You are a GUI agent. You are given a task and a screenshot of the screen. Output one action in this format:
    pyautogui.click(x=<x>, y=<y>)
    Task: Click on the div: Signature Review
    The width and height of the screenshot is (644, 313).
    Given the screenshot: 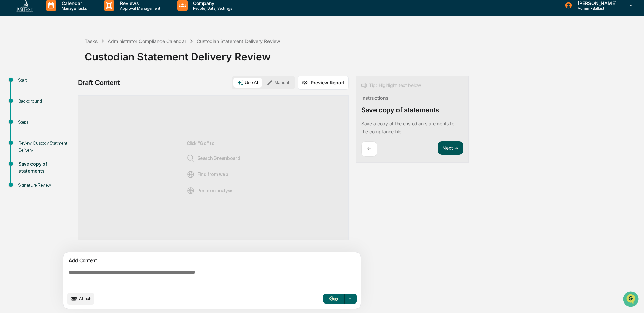 What is the action you would take?
    pyautogui.click(x=46, y=185)
    